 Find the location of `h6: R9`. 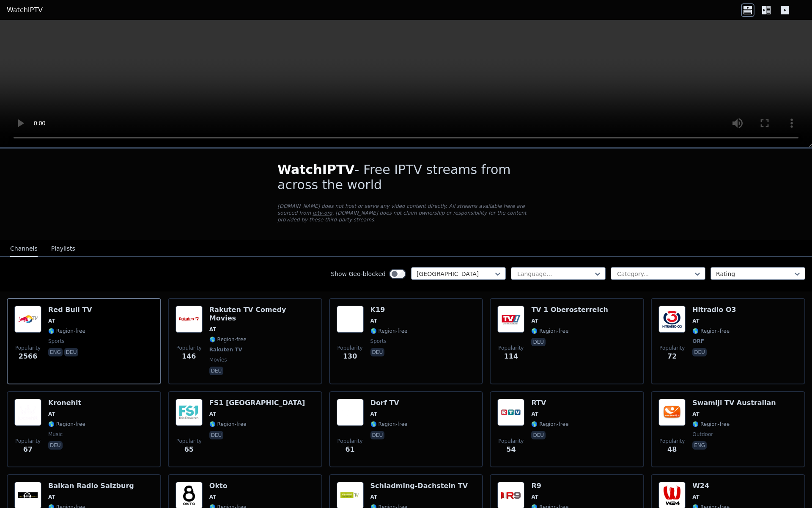

h6: R9 is located at coordinates (550, 486).